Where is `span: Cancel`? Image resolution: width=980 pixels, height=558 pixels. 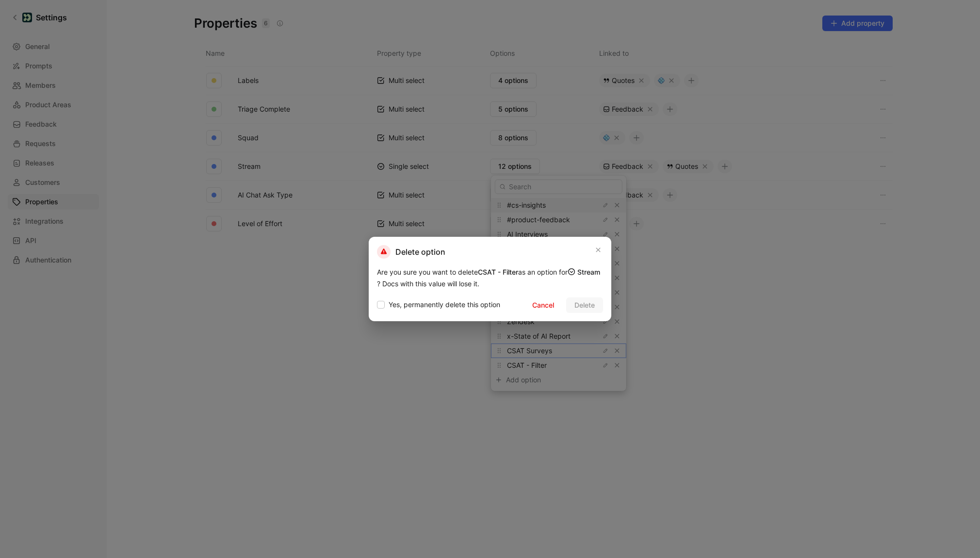 span: Cancel is located at coordinates (543, 305).